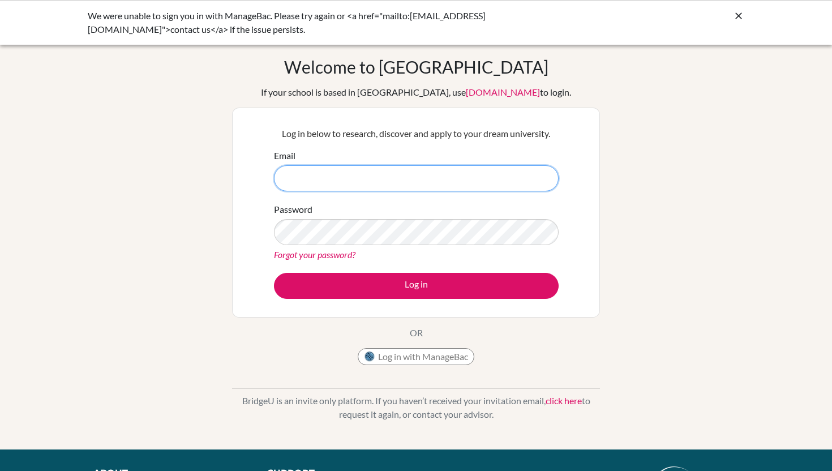  I want to click on p: BridgeU is an invite only platform. If you haven’t received your invitation email, to request it ..., so click(416, 407).